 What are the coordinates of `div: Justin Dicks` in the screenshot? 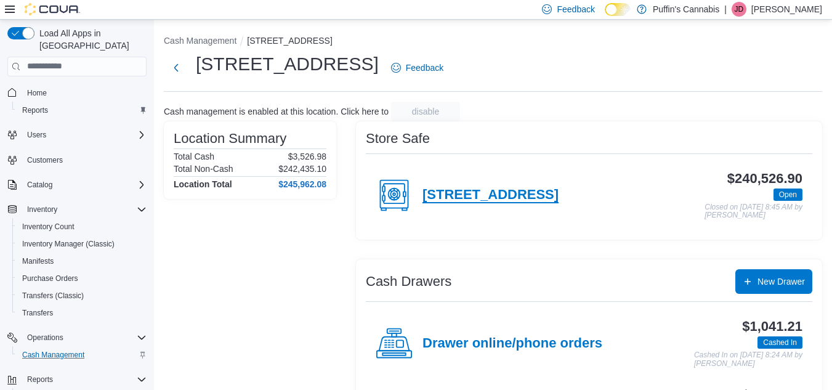 It's located at (739, 9).